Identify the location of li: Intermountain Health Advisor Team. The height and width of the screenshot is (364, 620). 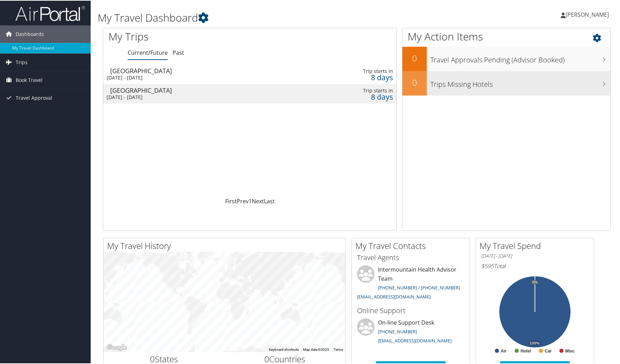
(410, 283).